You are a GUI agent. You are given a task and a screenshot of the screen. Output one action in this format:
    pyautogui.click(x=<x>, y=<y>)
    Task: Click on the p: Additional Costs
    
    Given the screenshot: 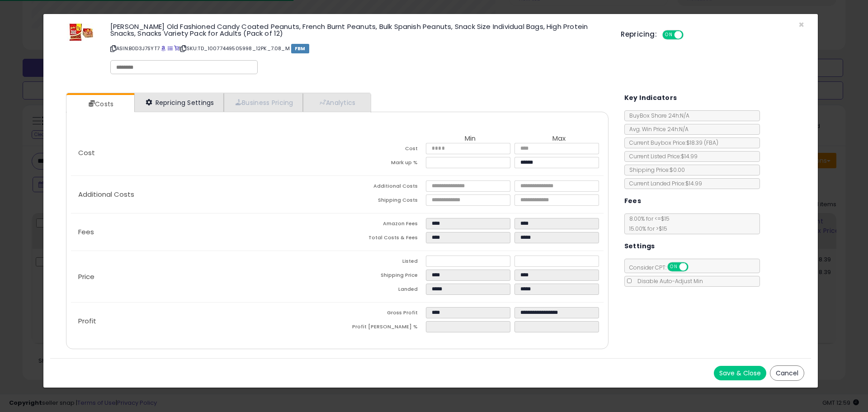 What is the action you would take?
    pyautogui.click(x=204, y=194)
    